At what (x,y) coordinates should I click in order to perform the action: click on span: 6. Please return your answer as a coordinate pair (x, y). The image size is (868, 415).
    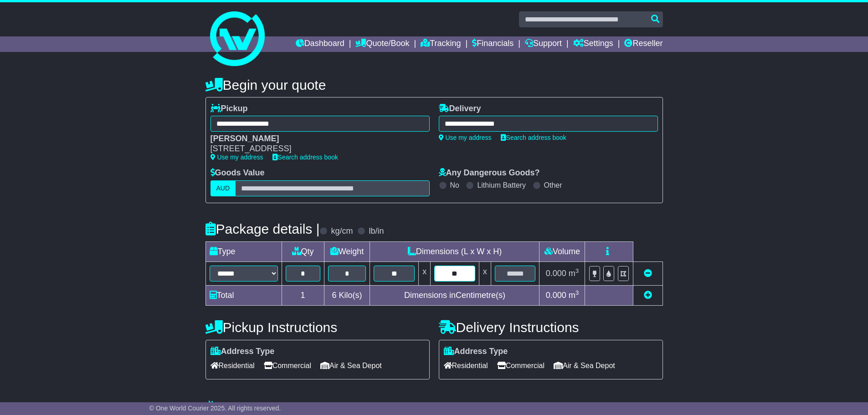
    Looking at the image, I should click on (334, 295).